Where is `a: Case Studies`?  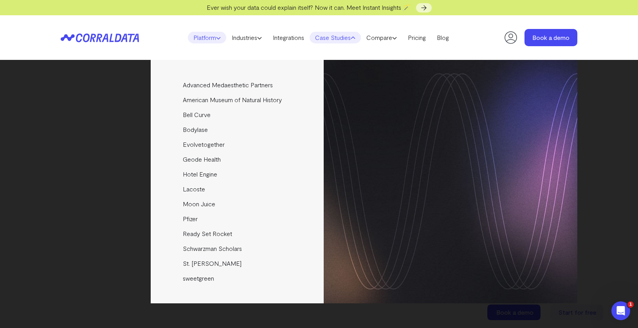
a: Case Studies is located at coordinates (335, 38).